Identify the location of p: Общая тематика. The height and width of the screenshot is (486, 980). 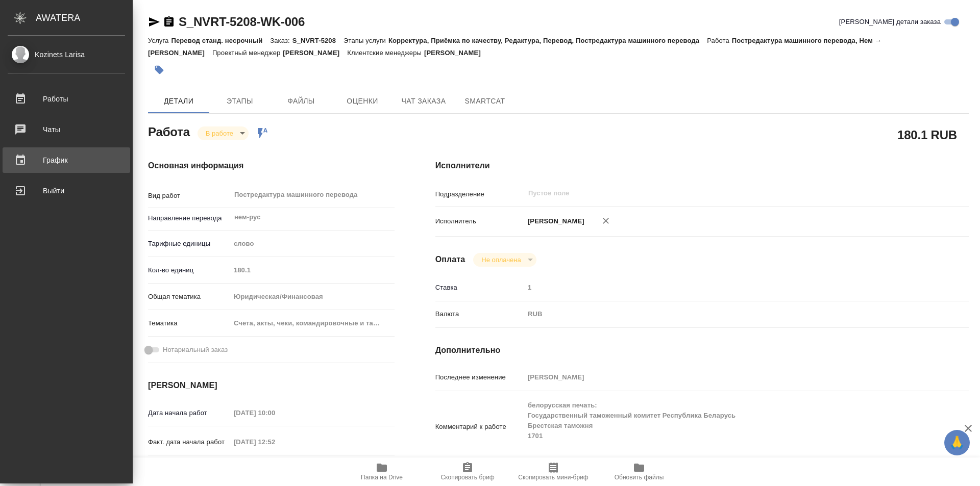
(189, 297).